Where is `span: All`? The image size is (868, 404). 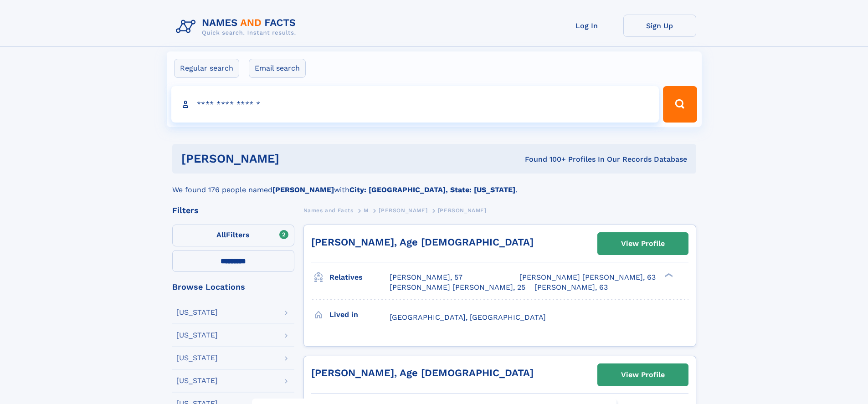 span: All is located at coordinates (221, 234).